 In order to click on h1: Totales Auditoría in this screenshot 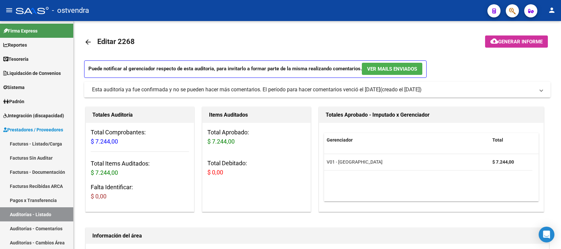, I will do `click(140, 115)`.